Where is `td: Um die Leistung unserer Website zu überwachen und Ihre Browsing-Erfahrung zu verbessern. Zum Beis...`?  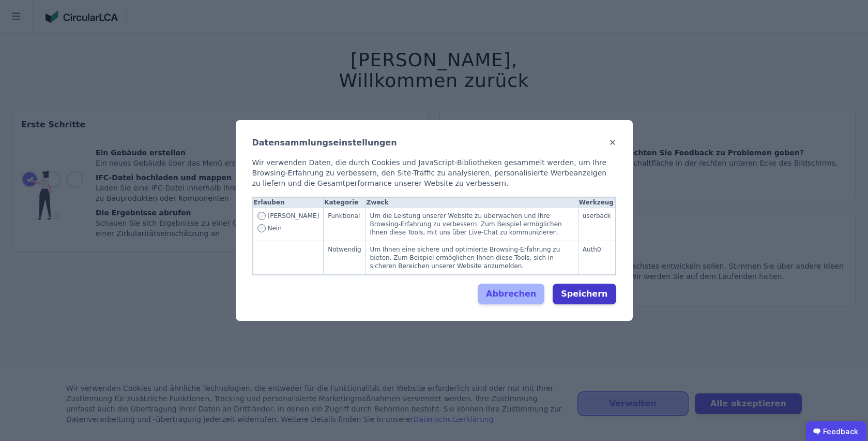 td: Um die Leistung unserer Website zu überwachen und Ihre Browsing-Erfahrung zu verbessern. Zum Beis... is located at coordinates (472, 224).